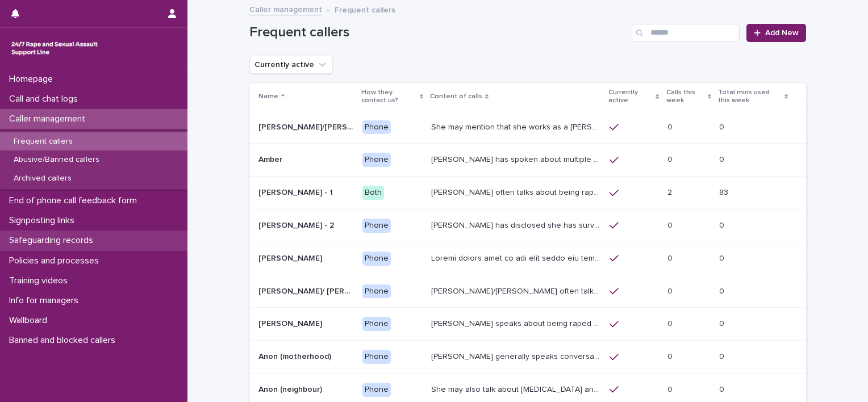 This screenshot has height=402, width=868. Describe the element at coordinates (685, 96) in the screenshot. I see `p: Calls this week` at that location.